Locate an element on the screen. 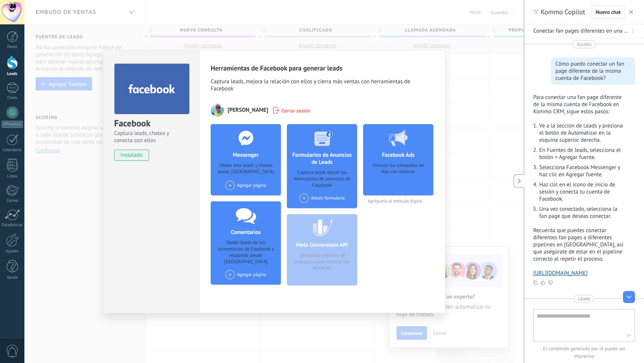  div: Chats is located at coordinates (12, 98).